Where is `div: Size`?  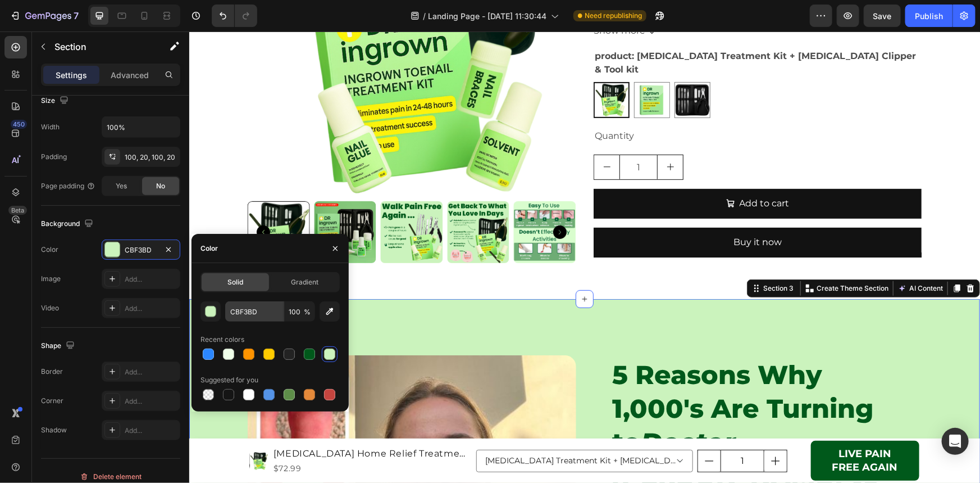 div: Size is located at coordinates (56, 100).